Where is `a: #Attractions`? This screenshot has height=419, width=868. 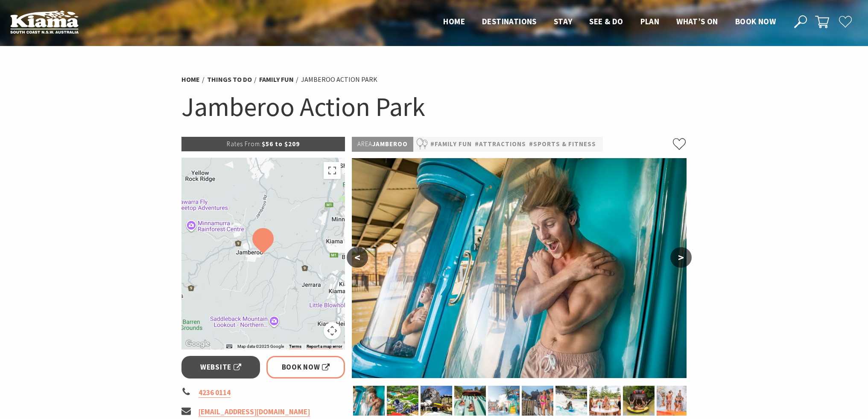
a: #Attractions is located at coordinates (501, 145).